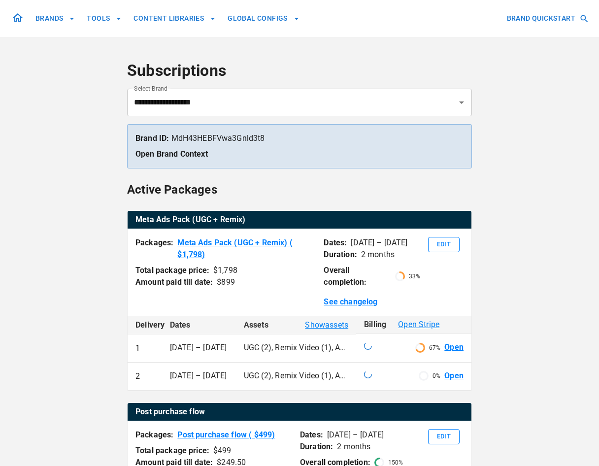 This screenshot has width=599, height=466. I want to click on p: MdH43HEBFVwa3Gnld3t8, so click(299, 138).